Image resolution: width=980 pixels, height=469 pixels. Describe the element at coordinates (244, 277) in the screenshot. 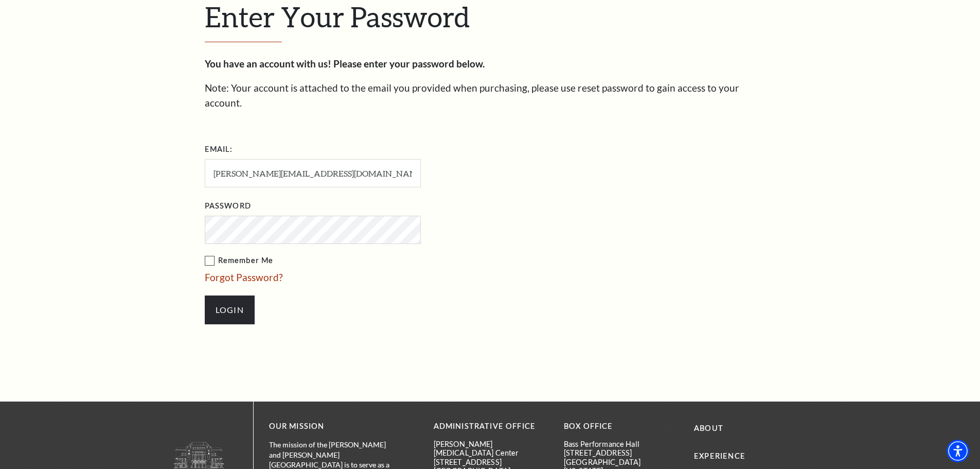

I see `a: Forgot Password?` at that location.